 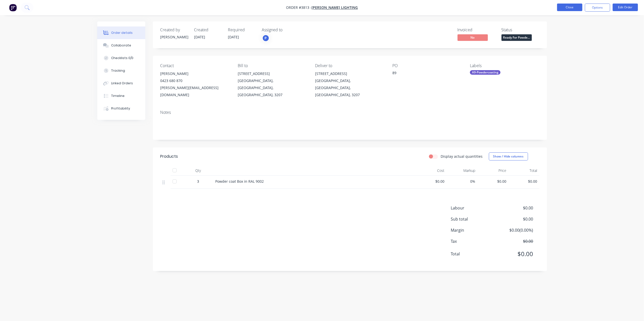 What do you see at coordinates (240, 181) in the screenshot?
I see `span: Powder coat Box in RAL 9002` at bounding box center [240, 181].